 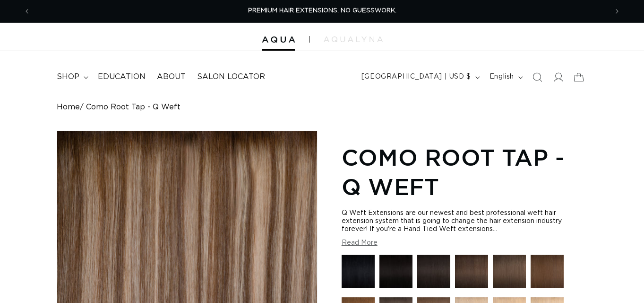 I want to click on img: 1B Soft Black - Q Weft, so click(x=434, y=271).